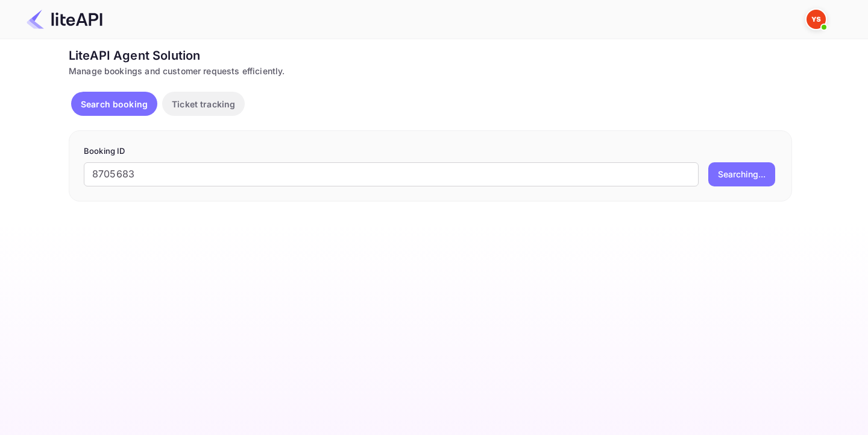 The height and width of the screenshot is (435, 868). Describe the element at coordinates (430, 152) in the screenshot. I see `p: Booking ID` at that location.